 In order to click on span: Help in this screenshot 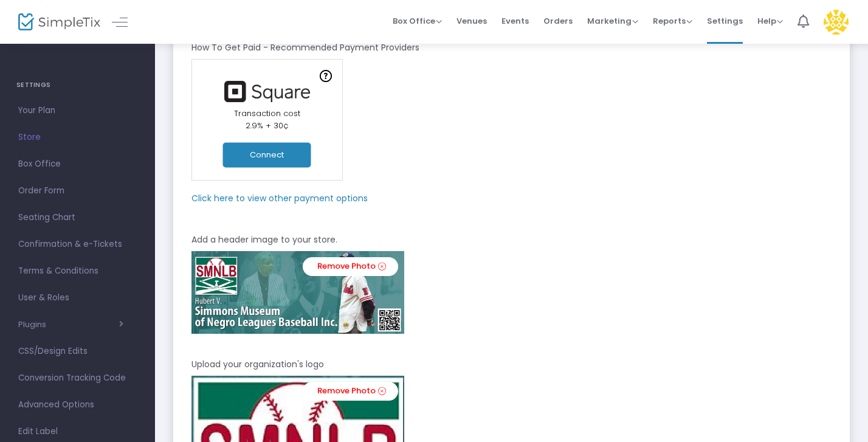, I will do `click(770, 20)`.